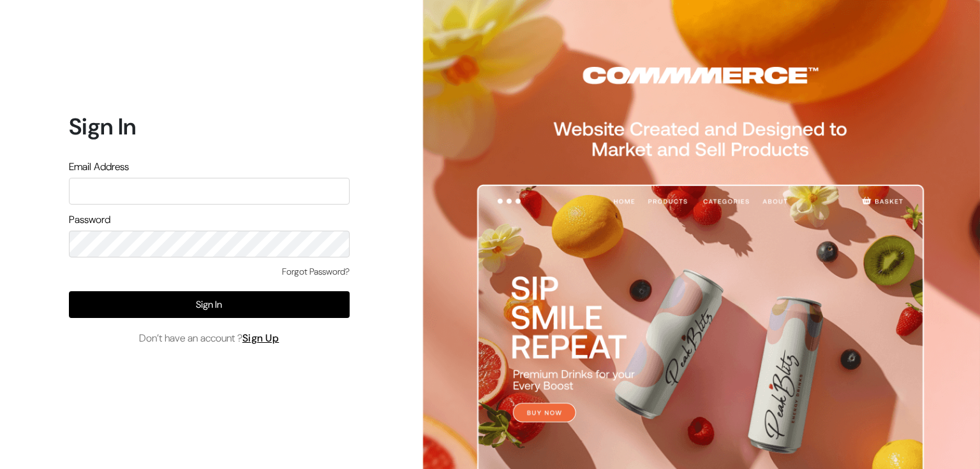 The image size is (980, 469). I want to click on h1: Sign In, so click(210, 126).